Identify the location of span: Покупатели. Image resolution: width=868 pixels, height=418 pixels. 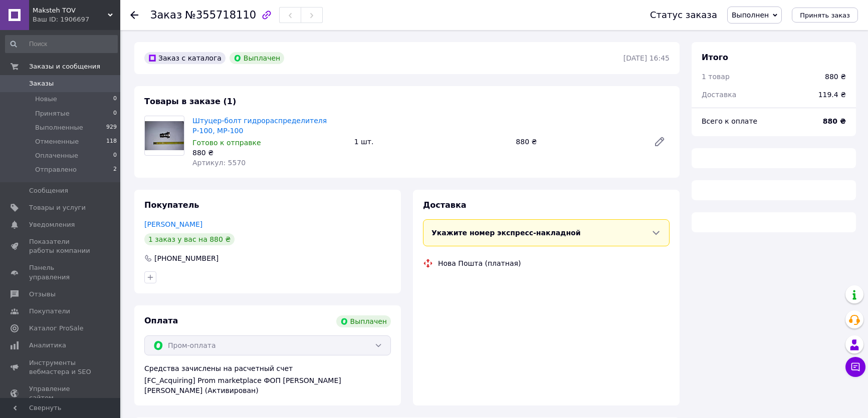
(50, 312).